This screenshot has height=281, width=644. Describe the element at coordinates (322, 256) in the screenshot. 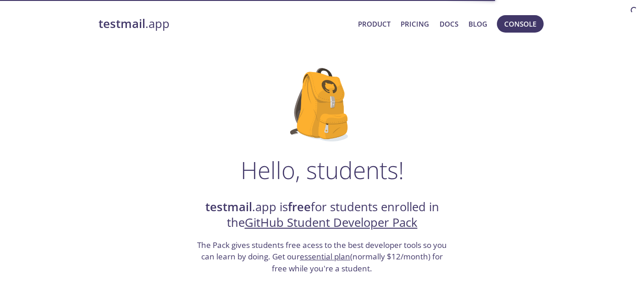

I see `h3: The Pack gives students free acess to the best developer tools so you can learn by doing. Get our...` at that location.